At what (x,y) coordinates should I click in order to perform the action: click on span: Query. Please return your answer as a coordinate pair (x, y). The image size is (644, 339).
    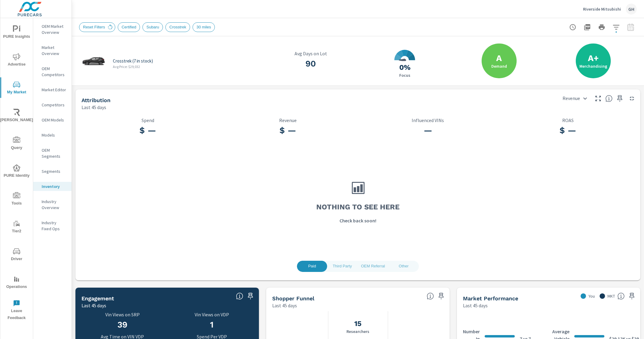
    Looking at the image, I should click on (17, 144).